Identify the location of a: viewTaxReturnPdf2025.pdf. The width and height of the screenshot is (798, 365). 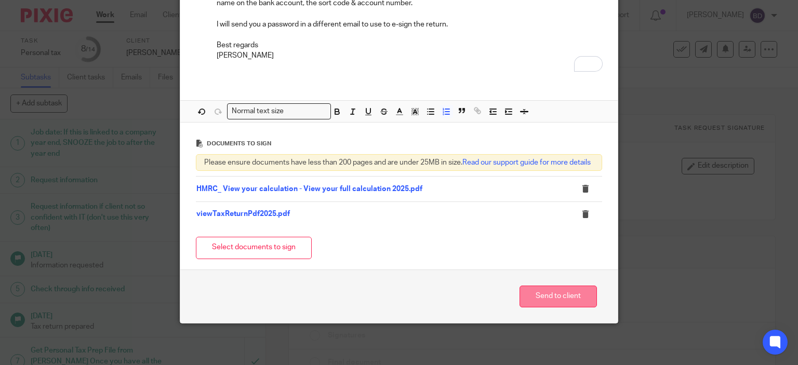
(243, 214).